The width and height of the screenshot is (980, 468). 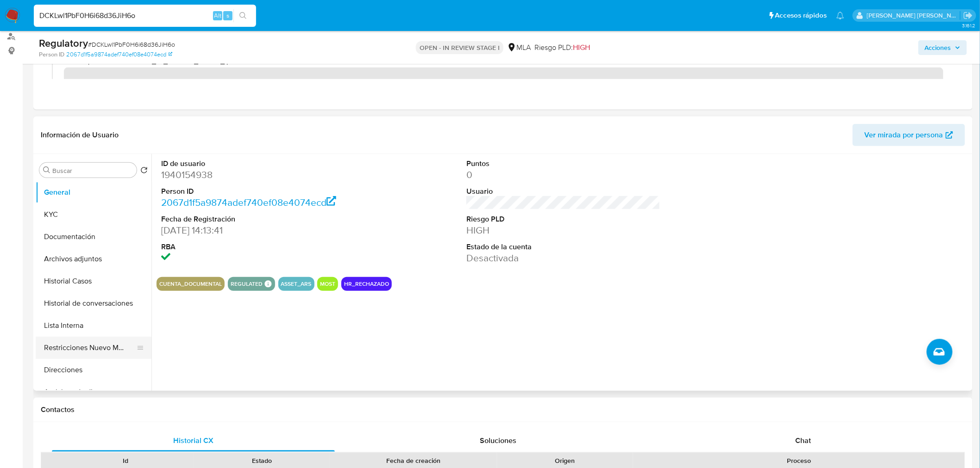 What do you see at coordinates (93, 193) in the screenshot?
I see `button: General` at bounding box center [93, 193].